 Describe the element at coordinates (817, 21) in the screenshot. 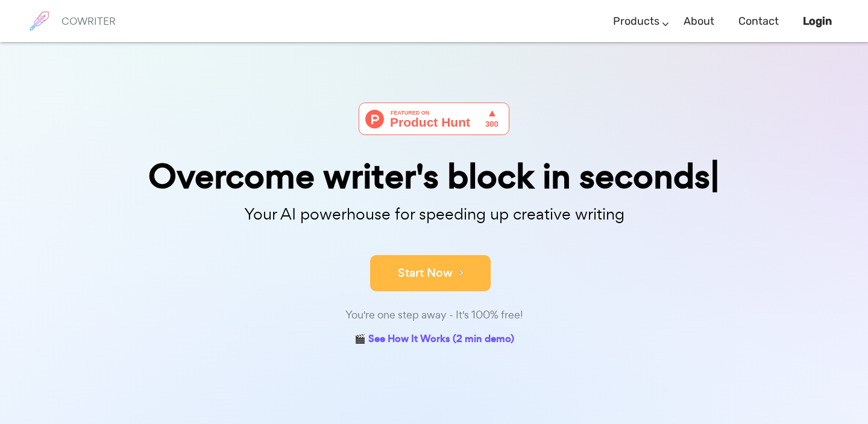

I see `a: Login` at that location.